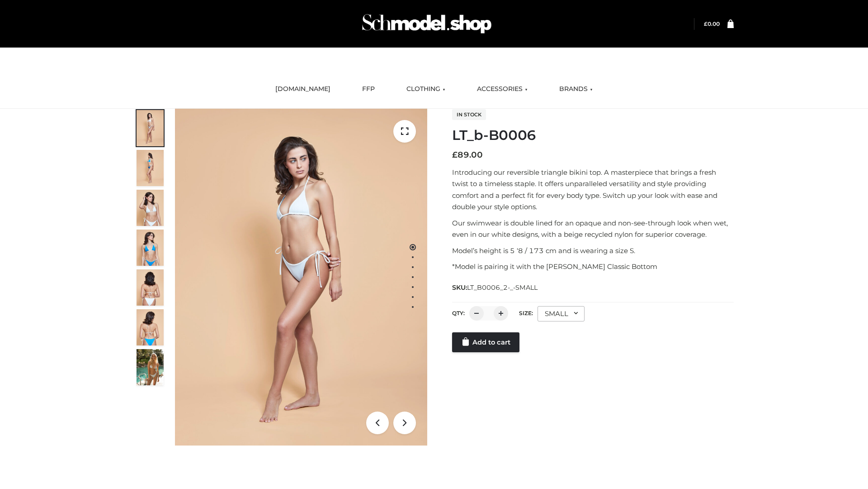  Describe the element at coordinates (150, 128) in the screenshot. I see `img: ArielClassicBikiniTop_CloudNine_AzureSky_OW114ECO_1-scaled.jpg` at that location.